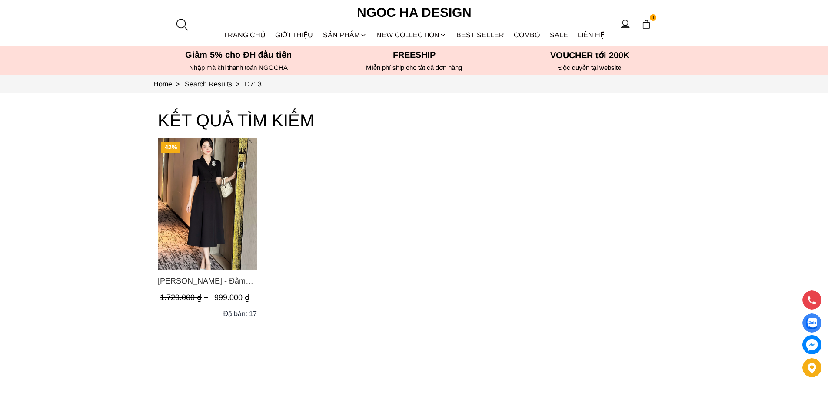  I want to click on img: Display image, so click(812, 323).